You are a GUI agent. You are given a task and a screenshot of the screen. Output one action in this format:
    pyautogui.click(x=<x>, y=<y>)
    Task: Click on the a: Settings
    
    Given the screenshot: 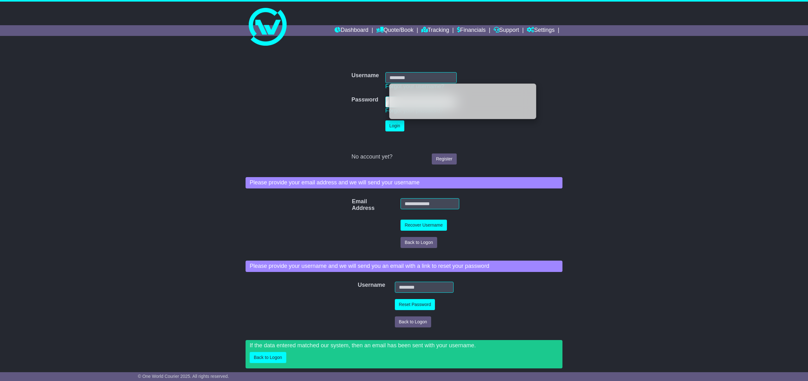 What is the action you would take?
    pyautogui.click(x=540, y=31)
    